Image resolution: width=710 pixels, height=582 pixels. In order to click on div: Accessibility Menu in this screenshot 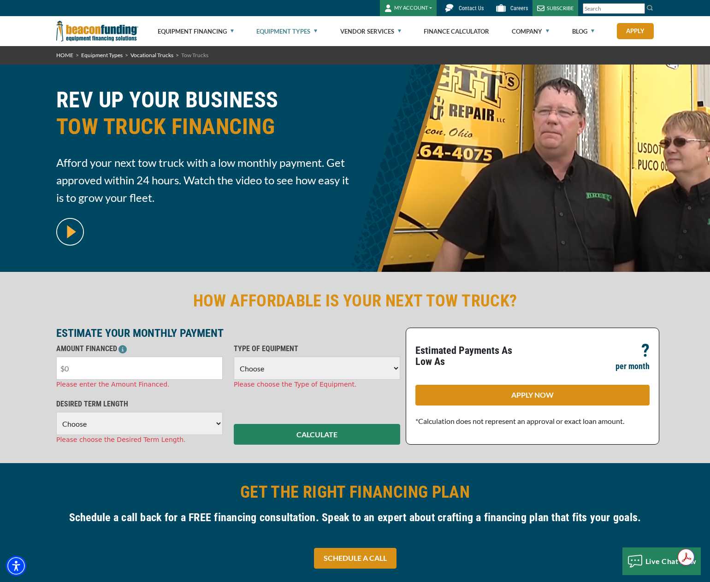, I will do `click(16, 566)`.